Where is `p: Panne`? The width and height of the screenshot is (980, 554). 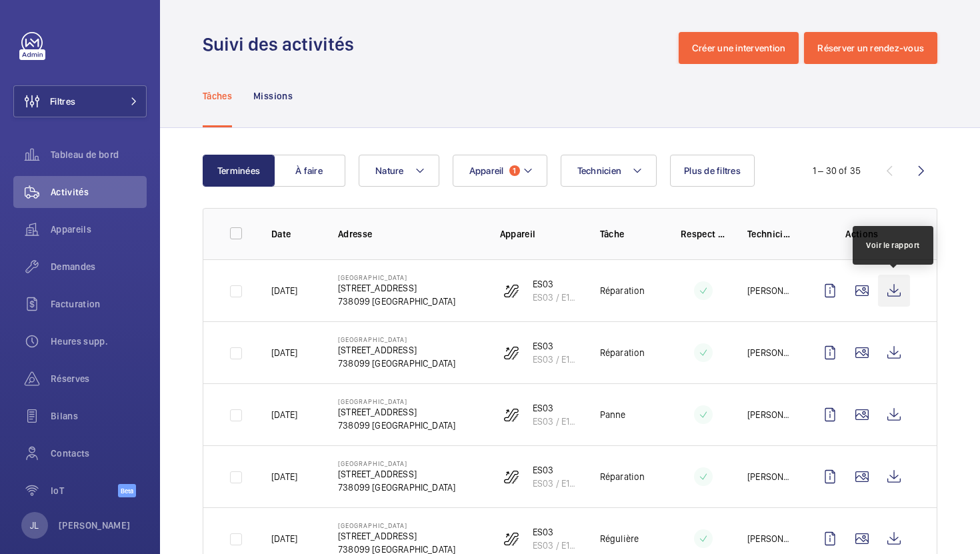
p: Panne is located at coordinates (612, 415).